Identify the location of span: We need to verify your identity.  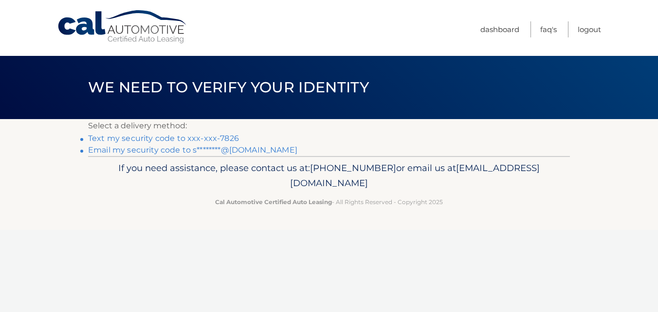
(228, 87).